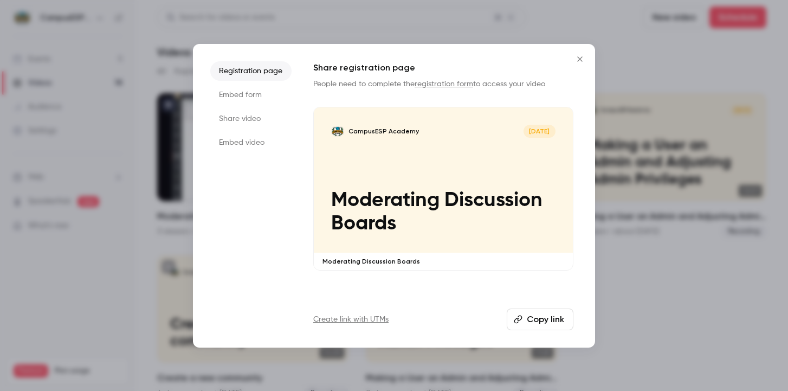  Describe the element at coordinates (443, 84) in the screenshot. I see `p: People need to complete the to access your video` at that location.